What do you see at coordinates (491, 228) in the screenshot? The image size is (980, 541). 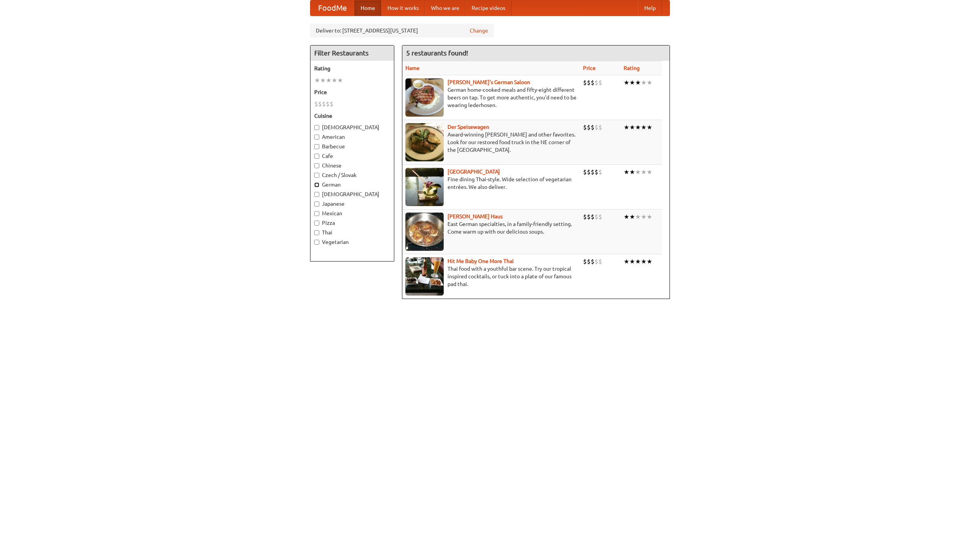 I see `p: East German specialties, in a family-friendly setting. Come warm up with our delicious soups.` at bounding box center [491, 228].